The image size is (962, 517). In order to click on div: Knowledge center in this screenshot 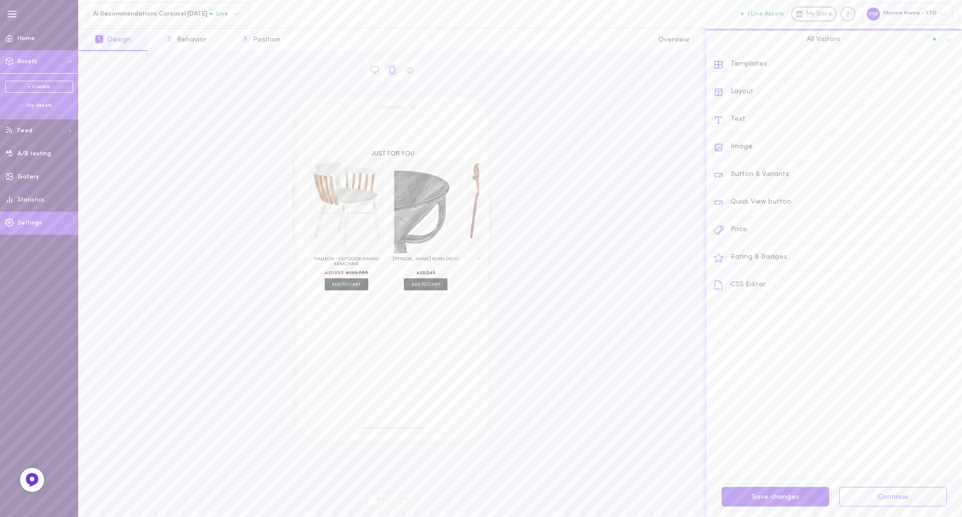, I will do `click(848, 14)`.